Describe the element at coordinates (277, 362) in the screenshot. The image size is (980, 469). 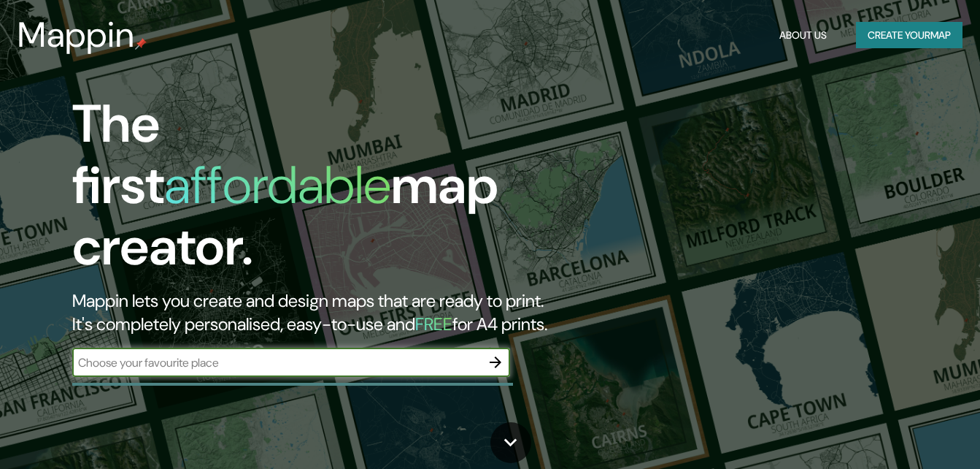
I see `input: Choose your favourite place` at that location.